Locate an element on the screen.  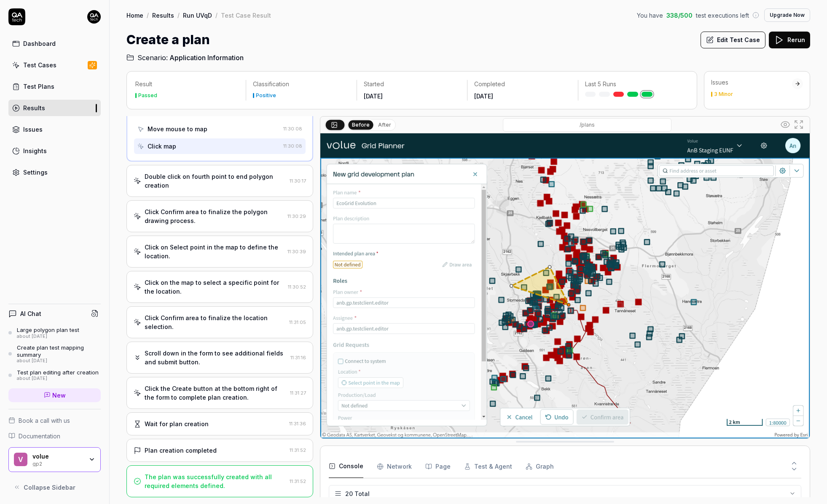
time: 11:31:05 is located at coordinates (298, 322).